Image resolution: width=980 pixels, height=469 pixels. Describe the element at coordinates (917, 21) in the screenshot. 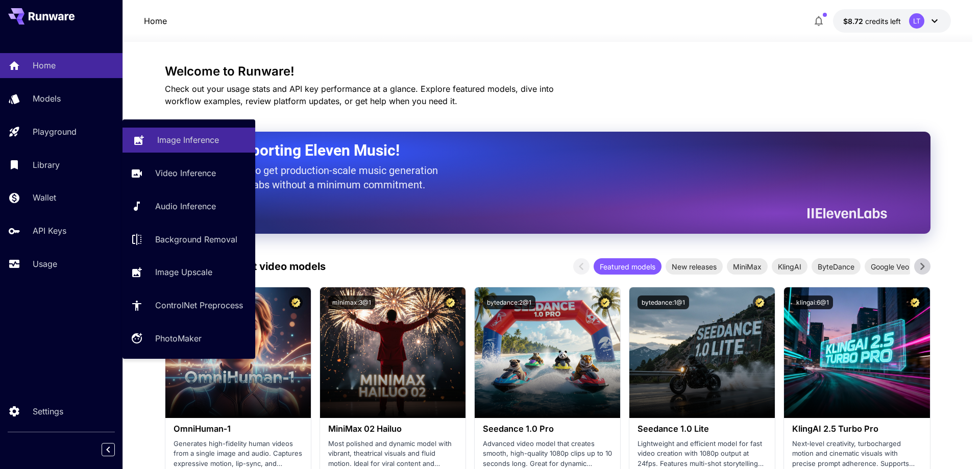

I see `div: LT` at that location.